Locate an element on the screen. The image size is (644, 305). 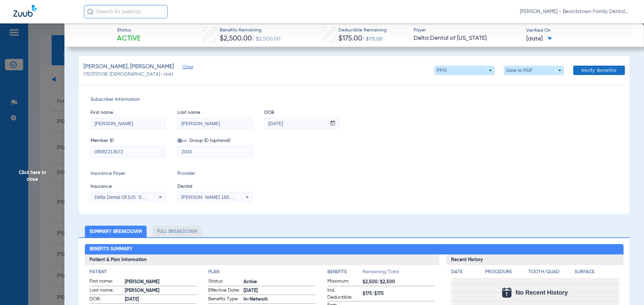
span: First name: is located at coordinates (106, 282).